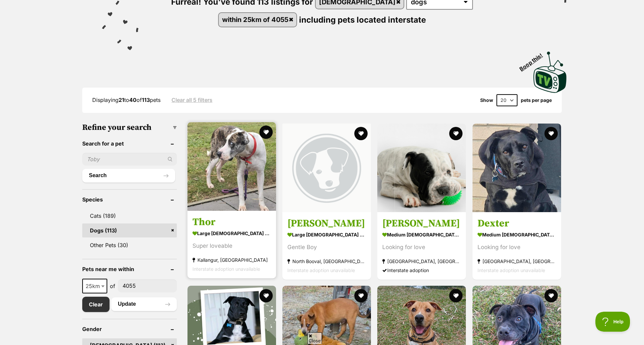 The width and height of the screenshot is (644, 345). I want to click on input: postcode, so click(147, 286).